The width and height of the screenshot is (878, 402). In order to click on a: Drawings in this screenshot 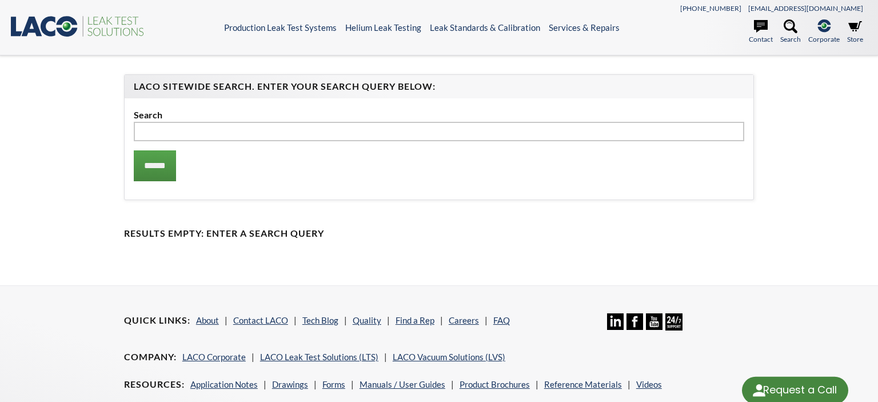, I will do `click(290, 384)`.